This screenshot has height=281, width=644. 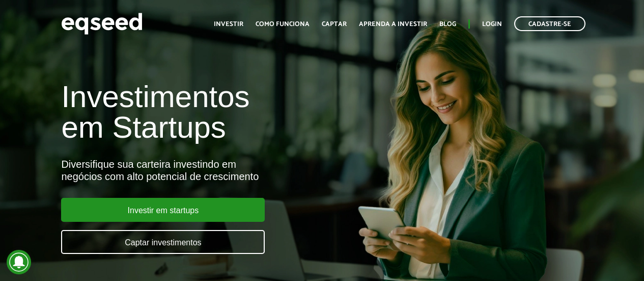 What do you see at coordinates (393, 24) in the screenshot?
I see `a: Aprenda a investir` at bounding box center [393, 24].